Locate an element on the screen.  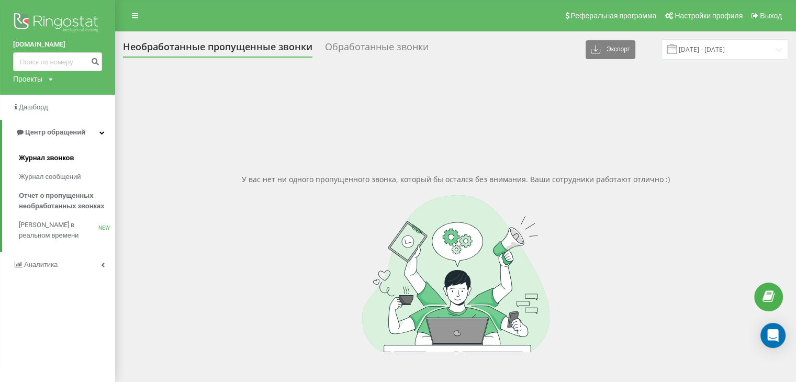
span: Центр обращений is located at coordinates (55, 132).